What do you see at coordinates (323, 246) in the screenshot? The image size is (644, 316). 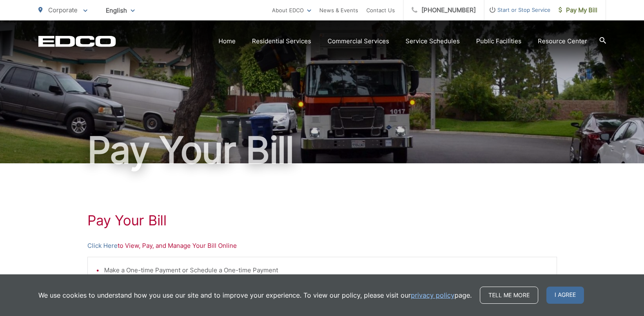 I see `p: to View, Pay, and Manage Your Bill Online` at bounding box center [323, 246].